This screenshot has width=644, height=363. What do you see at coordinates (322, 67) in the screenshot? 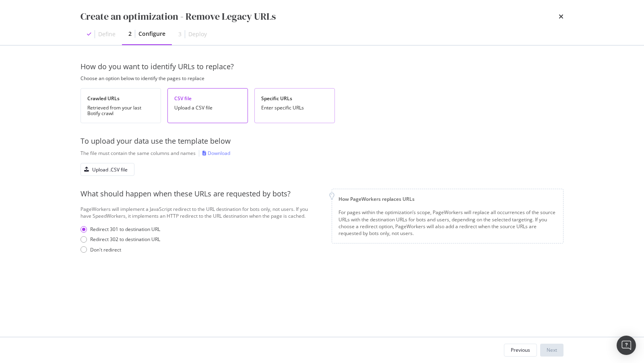
I see `div: How do you want to identify URLs to replace?` at bounding box center [322, 67].